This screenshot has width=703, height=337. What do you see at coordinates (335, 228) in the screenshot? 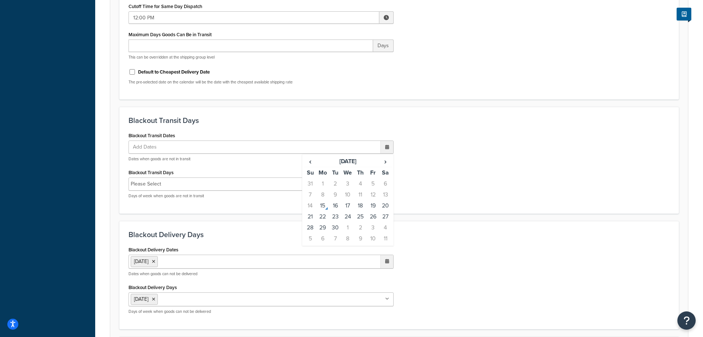
I see `td: 30` at bounding box center [335, 228].